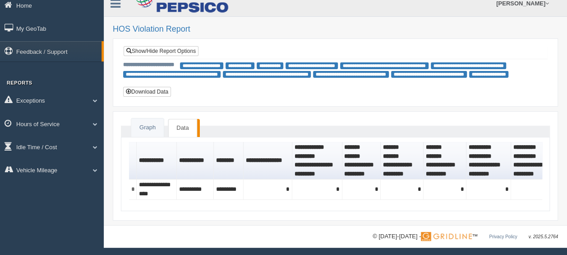 This screenshot has width=567, height=255. Describe the element at coordinates (543, 236) in the screenshot. I see `span: v. 2025.5.2764` at that location.